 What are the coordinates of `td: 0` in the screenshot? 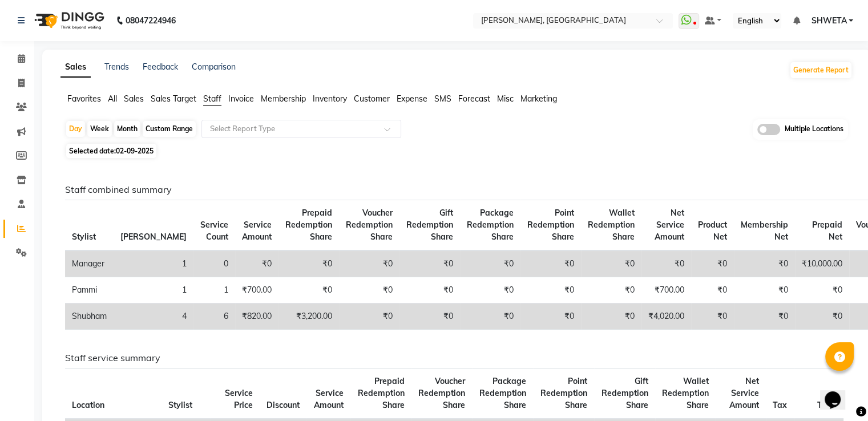 It's located at (214, 264).